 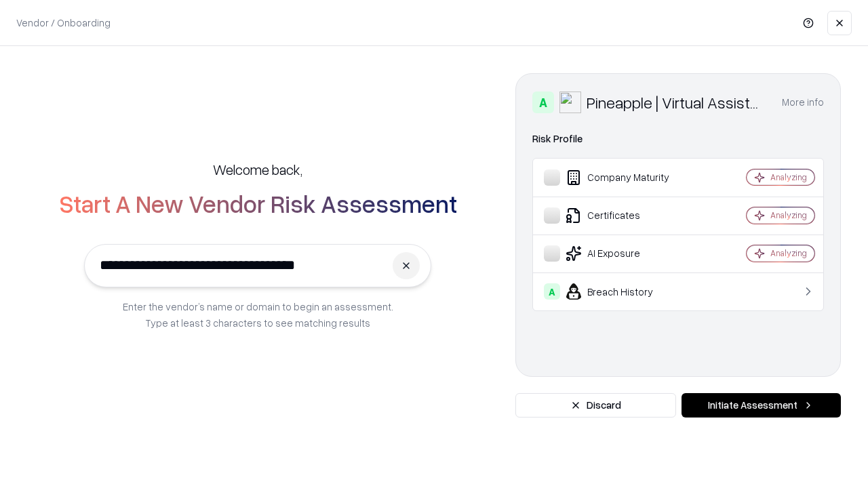 What do you see at coordinates (624, 215) in the screenshot?
I see `div: Certificates` at bounding box center [624, 215].